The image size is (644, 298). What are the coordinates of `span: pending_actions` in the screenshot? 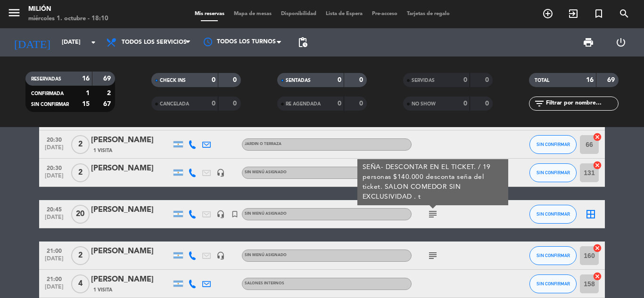 It's located at (303, 42).